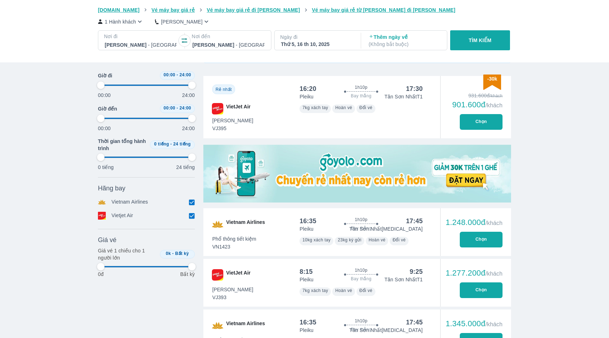  Describe the element at coordinates (316, 240) in the screenshot. I see `span: 10kg xách tay` at that location.